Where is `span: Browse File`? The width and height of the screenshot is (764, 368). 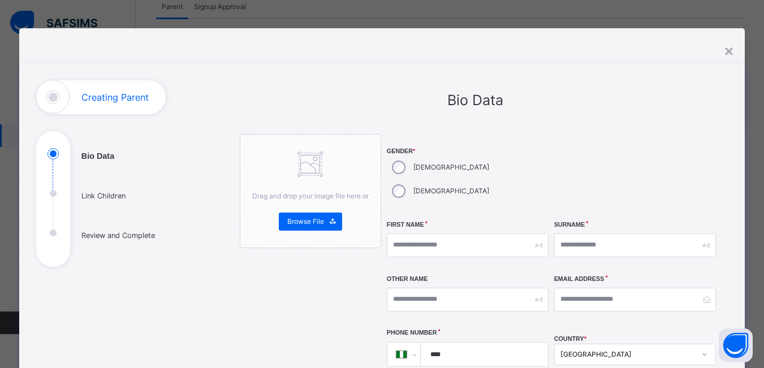 span: Browse File is located at coordinates (305, 222).